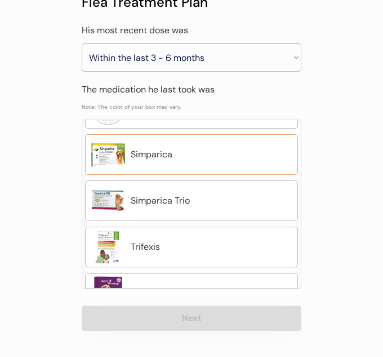 This screenshot has height=357, width=383. I want to click on button: Next, so click(192, 318).